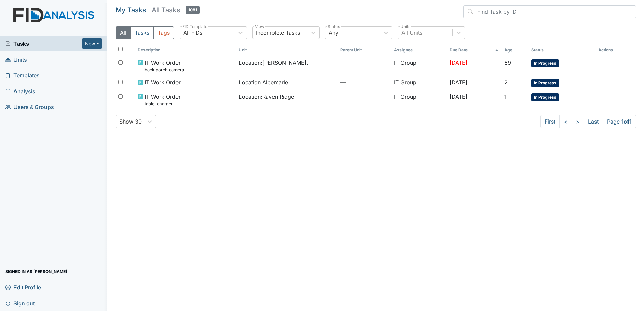 The height and width of the screenshot is (311, 644). What do you see at coordinates (588, 121) in the screenshot?
I see `nav: task-pagination` at bounding box center [588, 121].